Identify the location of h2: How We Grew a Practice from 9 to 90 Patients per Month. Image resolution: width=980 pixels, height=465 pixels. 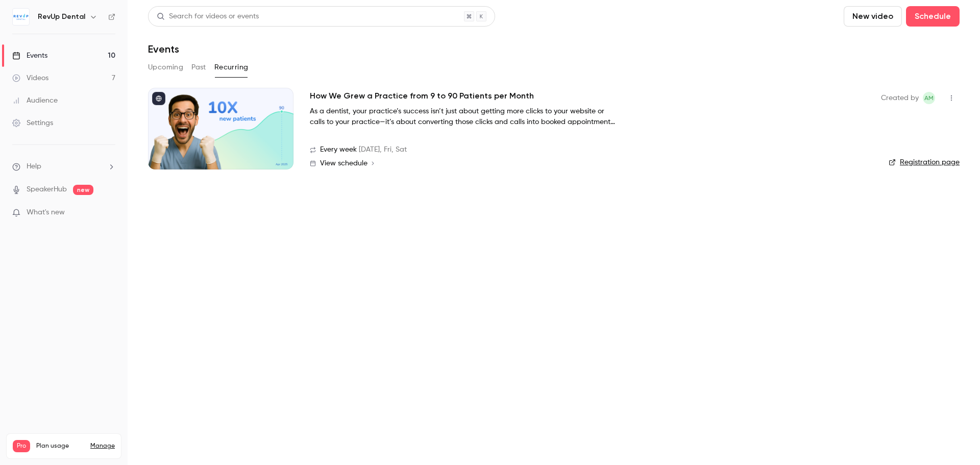
(421, 96).